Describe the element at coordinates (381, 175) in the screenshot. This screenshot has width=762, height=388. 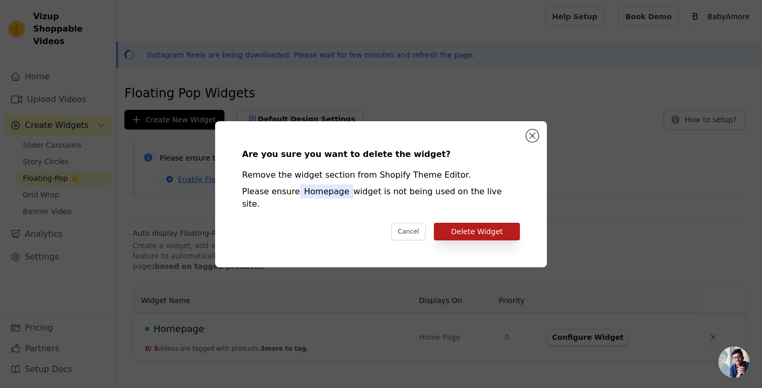
I see `div: Remove the widget section from Shopify Theme Editor.` at that location.